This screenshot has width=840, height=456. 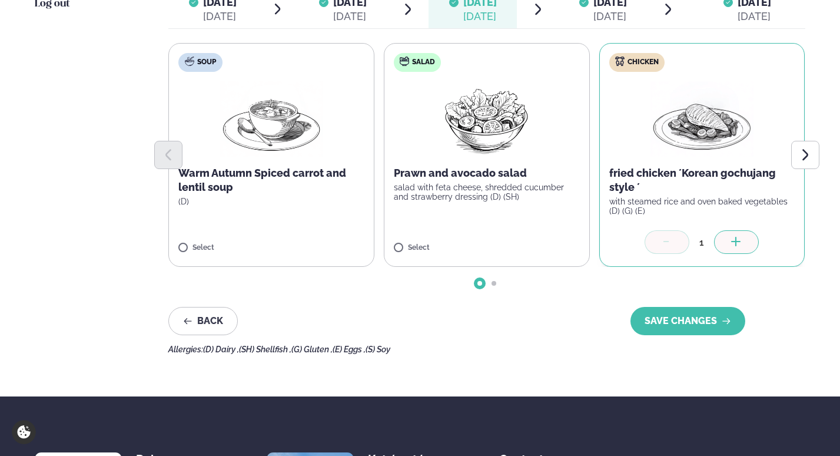 I want to click on img: salad.svg, so click(x=404, y=61).